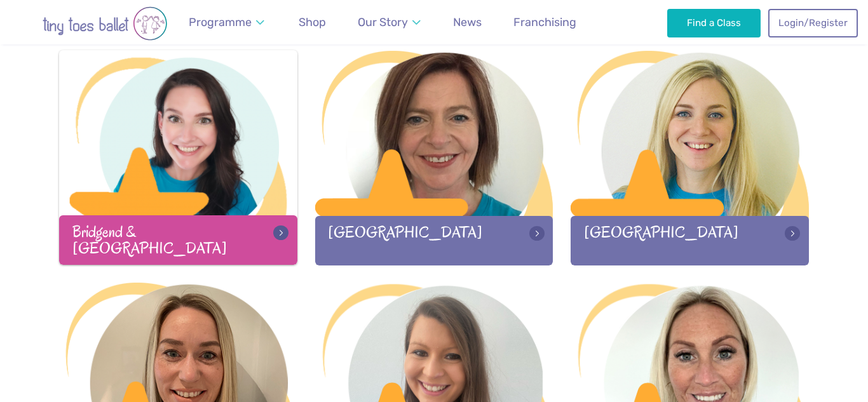  Describe the element at coordinates (312, 22) in the screenshot. I see `span: Shop` at that location.